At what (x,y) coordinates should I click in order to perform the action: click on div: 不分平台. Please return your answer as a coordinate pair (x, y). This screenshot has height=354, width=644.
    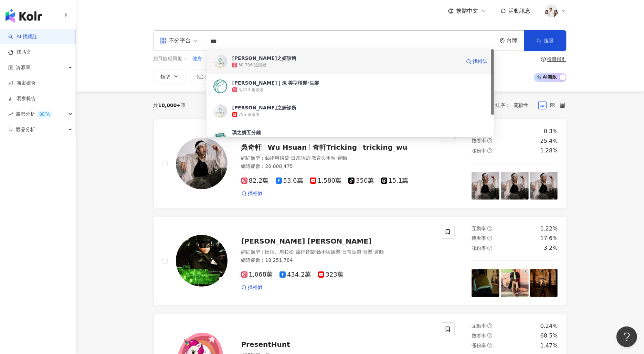
    Looking at the image, I should click on (175, 40).